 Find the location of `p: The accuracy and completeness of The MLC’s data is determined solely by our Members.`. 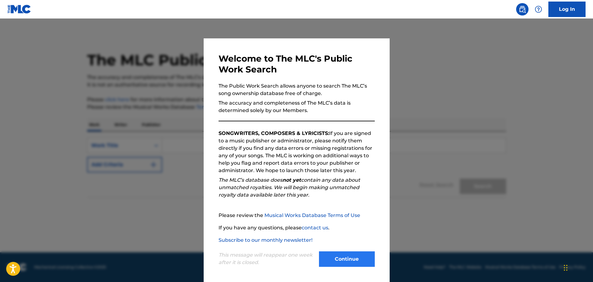

p: The accuracy and completeness of The MLC’s data is determined solely by our Members. is located at coordinates (296, 107).